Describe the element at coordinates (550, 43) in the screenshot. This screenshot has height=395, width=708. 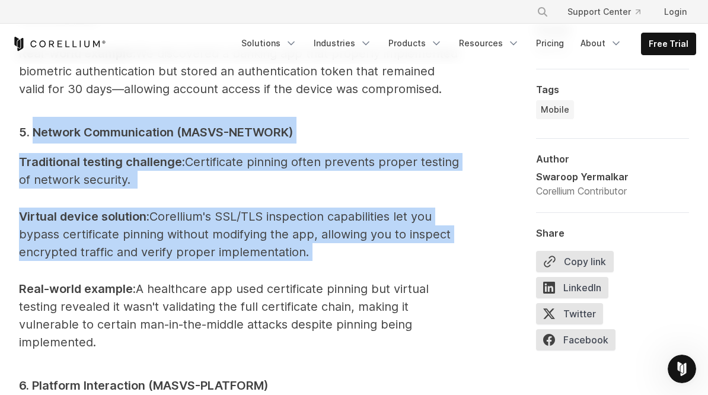
I see `a: Pricing` at that location.